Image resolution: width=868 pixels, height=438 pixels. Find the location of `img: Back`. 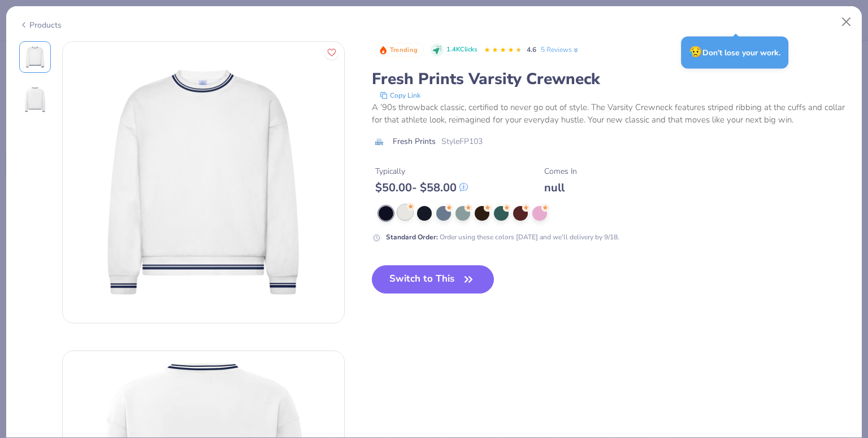

img: Back is located at coordinates (35, 100).